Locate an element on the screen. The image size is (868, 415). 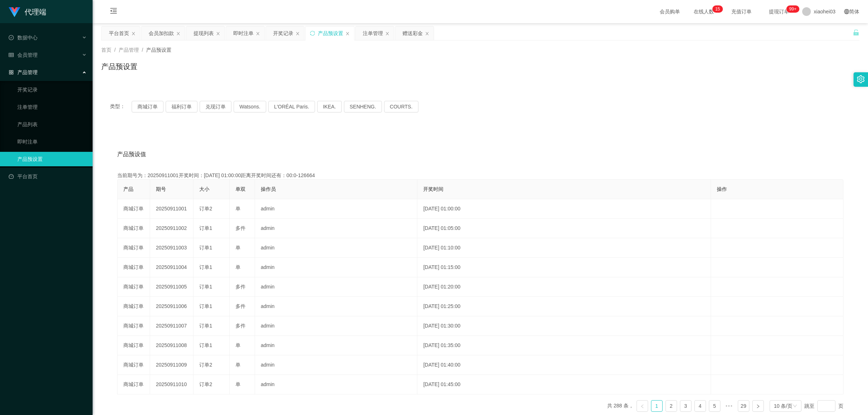
td: 20250911006 is located at coordinates (172, 307).